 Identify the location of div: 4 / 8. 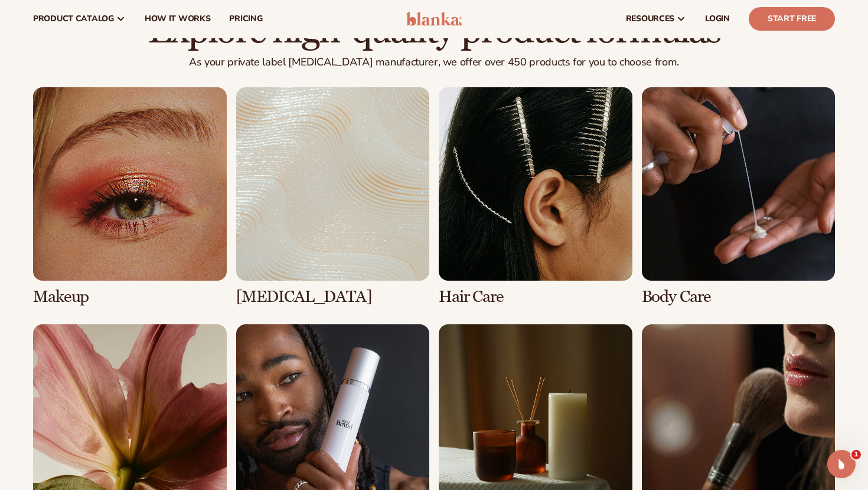
(739, 196).